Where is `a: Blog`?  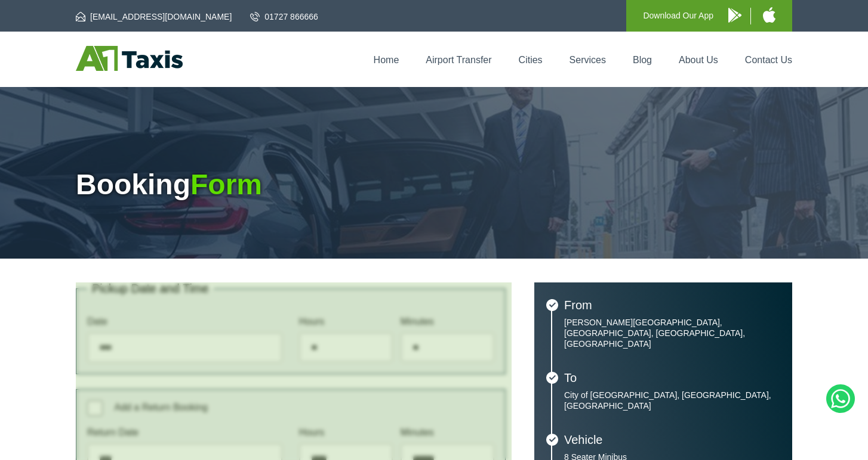
a: Blog is located at coordinates (642, 60).